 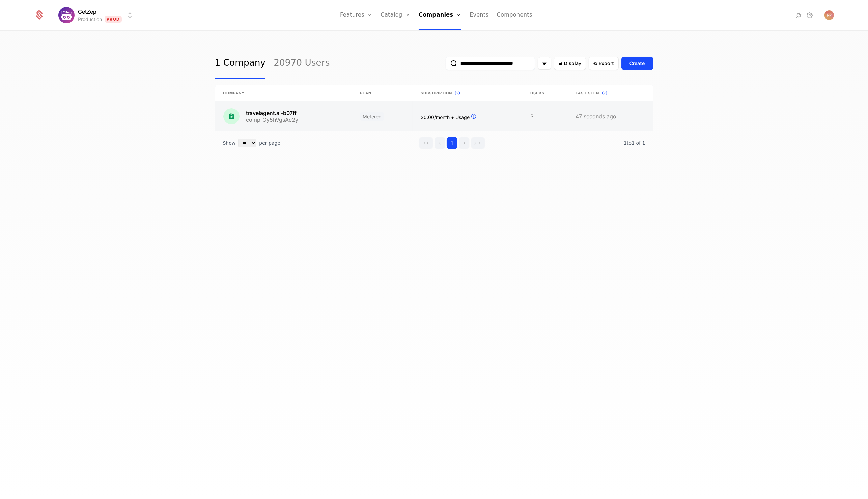 I want to click on button: Go to first page, so click(x=426, y=143).